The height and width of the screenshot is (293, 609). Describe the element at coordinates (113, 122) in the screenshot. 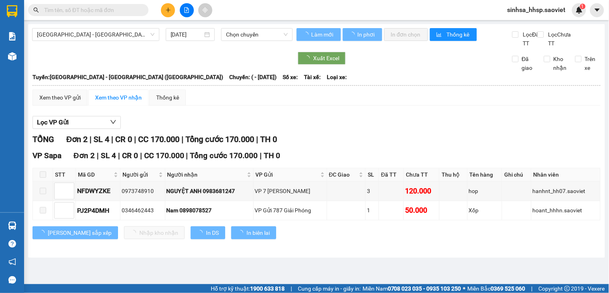

I see `span: down` at that location.